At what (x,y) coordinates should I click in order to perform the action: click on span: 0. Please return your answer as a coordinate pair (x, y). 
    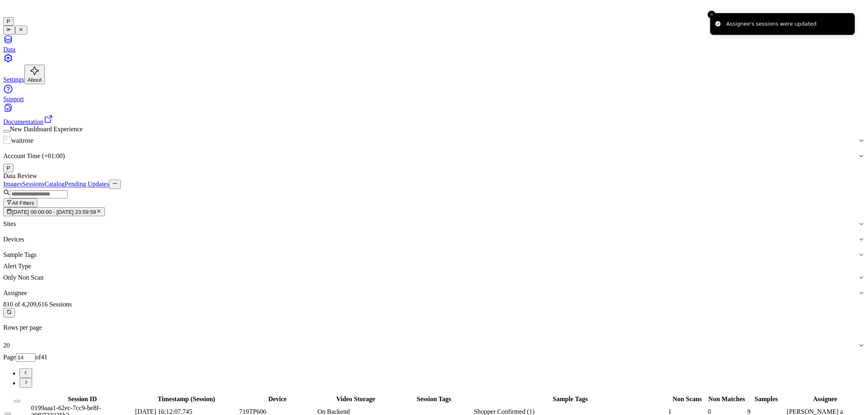
    Looking at the image, I should click on (709, 412).